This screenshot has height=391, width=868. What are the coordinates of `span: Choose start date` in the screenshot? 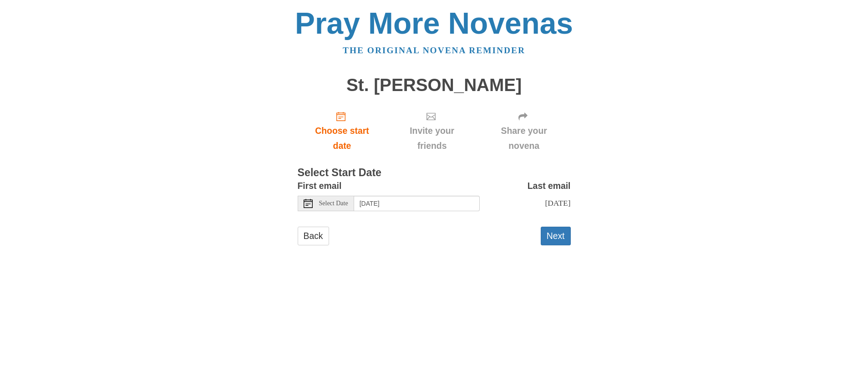 It's located at (342, 139).